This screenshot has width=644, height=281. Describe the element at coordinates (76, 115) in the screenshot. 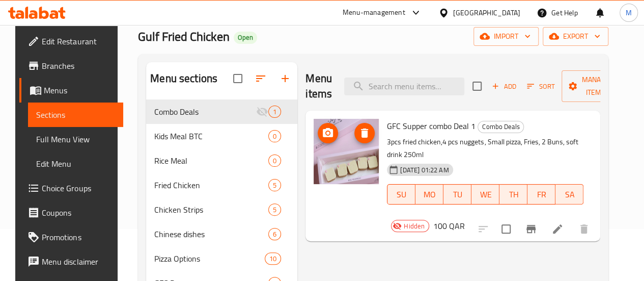

I see `span: Sections` at that location.